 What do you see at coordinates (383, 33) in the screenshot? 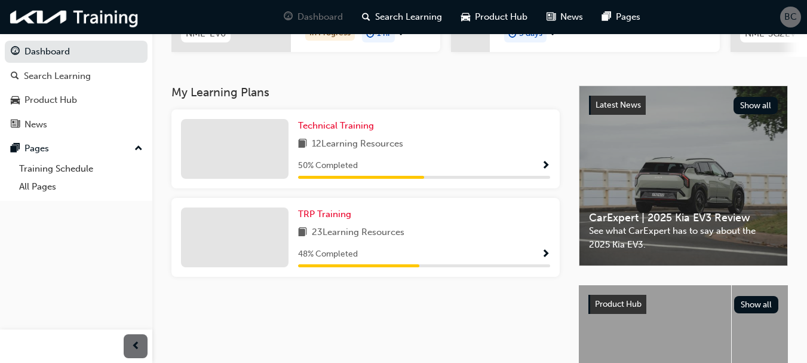
I see `span: 1 hr` at bounding box center [383, 33].